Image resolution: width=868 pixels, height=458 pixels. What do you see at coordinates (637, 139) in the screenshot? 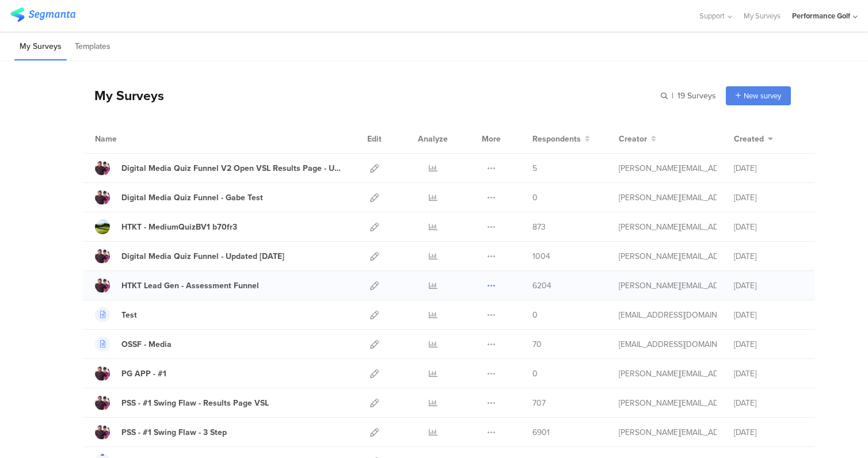
I see `button: Creator` at bounding box center [637, 139].